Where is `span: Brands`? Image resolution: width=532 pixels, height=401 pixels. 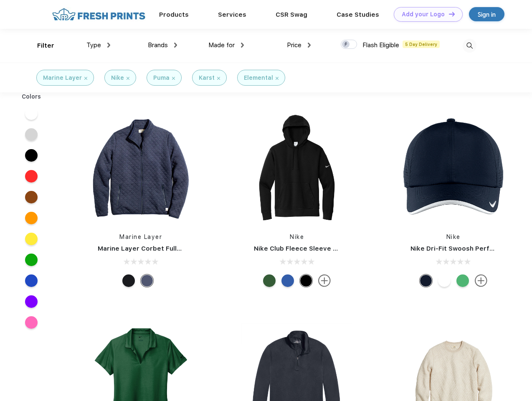 span: Brands is located at coordinates (158, 45).